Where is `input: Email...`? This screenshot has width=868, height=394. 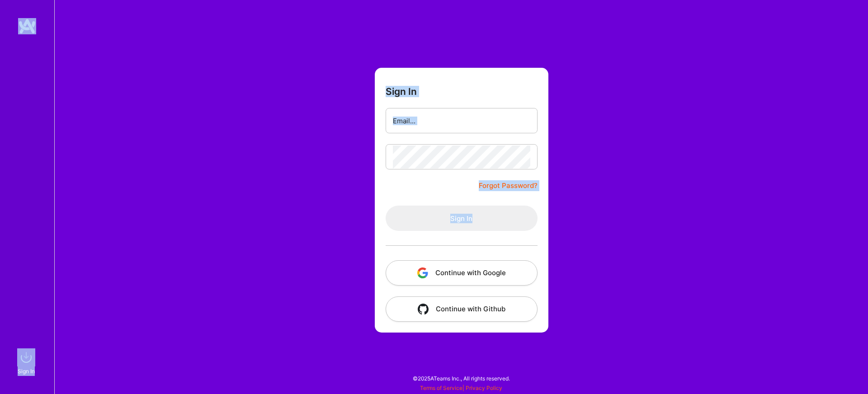 input: Email... is located at coordinates (461, 121).